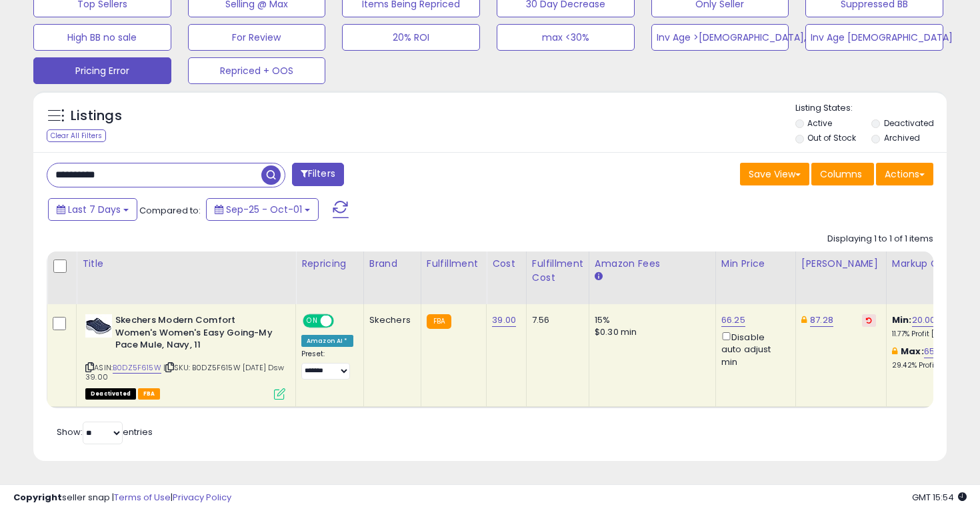 This screenshot has width=980, height=511. Describe the element at coordinates (392, 264) in the screenshot. I see `div: Brand` at that location.